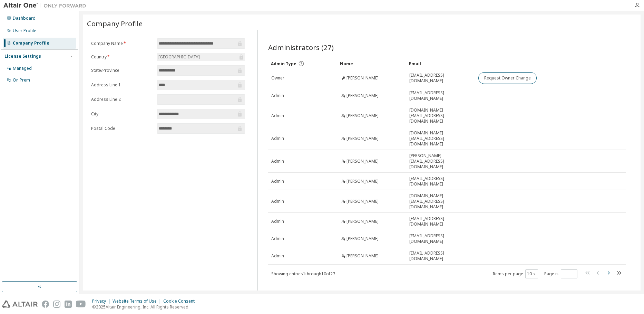 This screenshot has width=644, height=314. I want to click on div: User Profile, so click(25, 30).